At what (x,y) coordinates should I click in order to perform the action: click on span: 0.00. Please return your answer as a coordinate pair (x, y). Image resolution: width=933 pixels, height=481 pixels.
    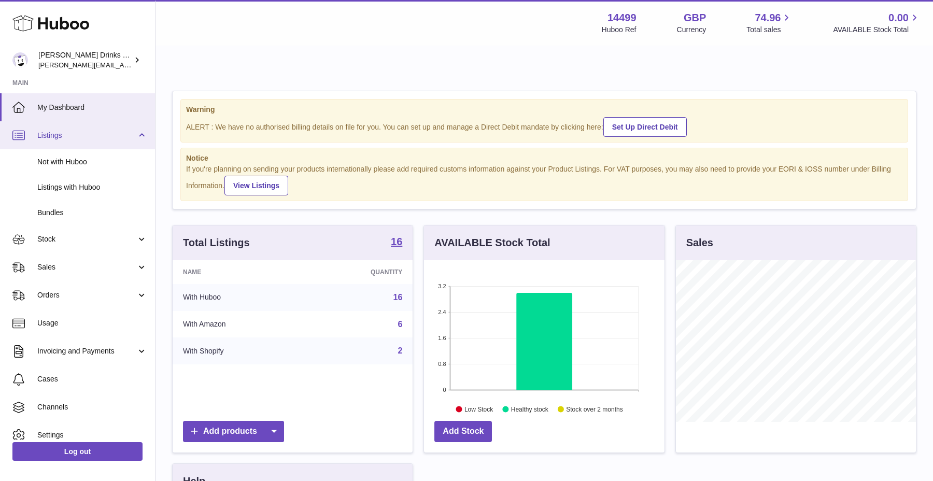
    Looking at the image, I should click on (898, 18).